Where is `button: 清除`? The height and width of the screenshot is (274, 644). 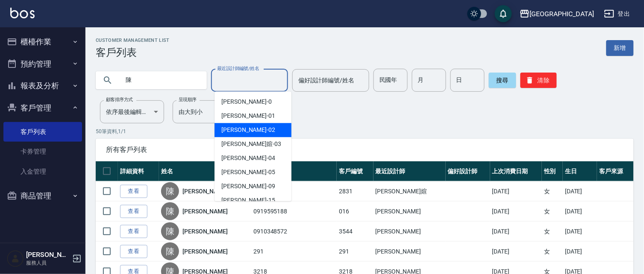
button: 清除 is located at coordinates (538, 80).